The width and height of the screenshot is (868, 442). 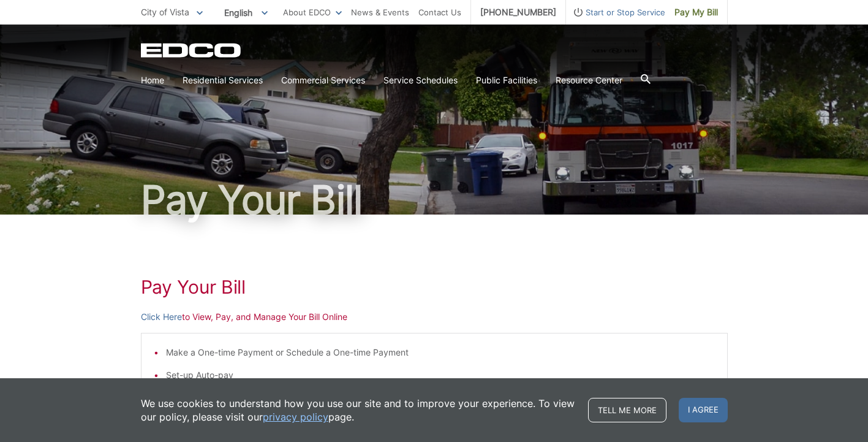 What do you see at coordinates (440, 375) in the screenshot?
I see `li: Set-up Auto-pay` at bounding box center [440, 375].